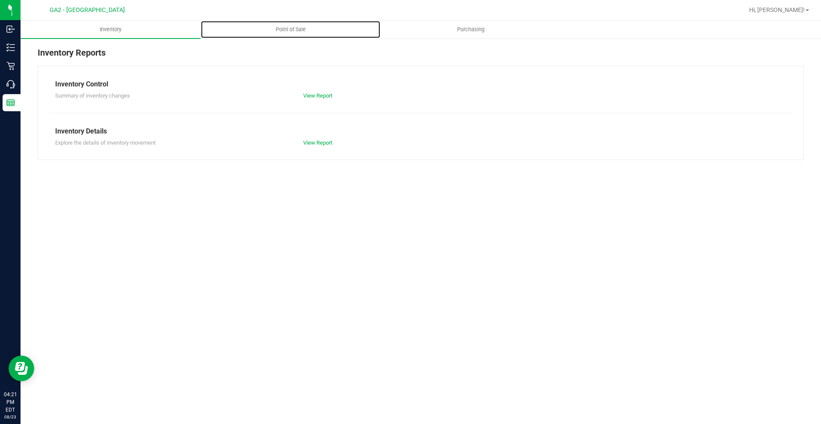 The width and height of the screenshot is (821, 424). What do you see at coordinates (291, 30) in the screenshot?
I see `span: Point of Sale` at bounding box center [291, 30].